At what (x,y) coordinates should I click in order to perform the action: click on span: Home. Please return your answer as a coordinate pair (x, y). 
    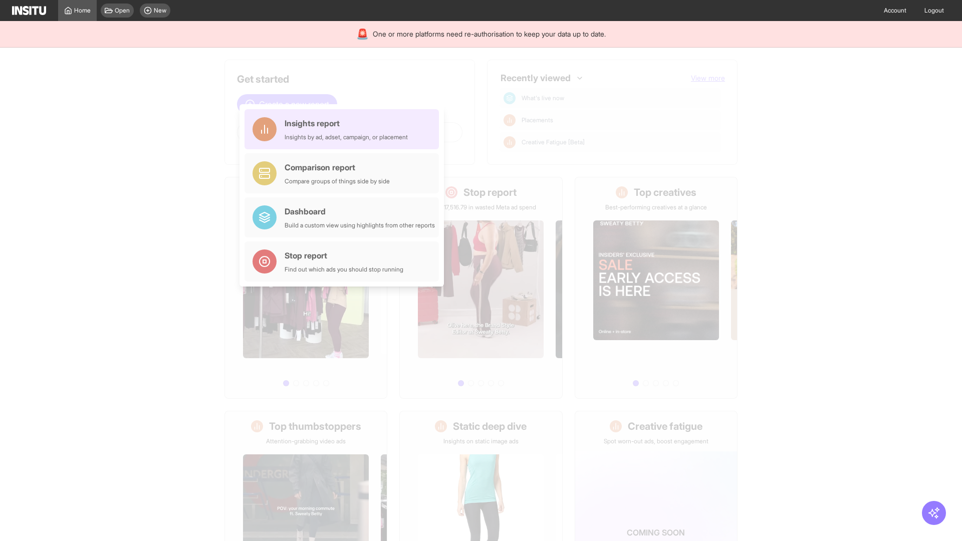
    Looking at the image, I should click on (82, 11).